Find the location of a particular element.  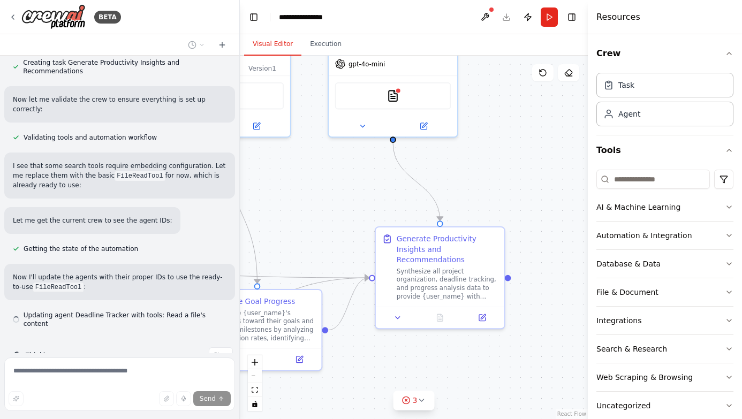

button: zoom out is located at coordinates (255, 377).